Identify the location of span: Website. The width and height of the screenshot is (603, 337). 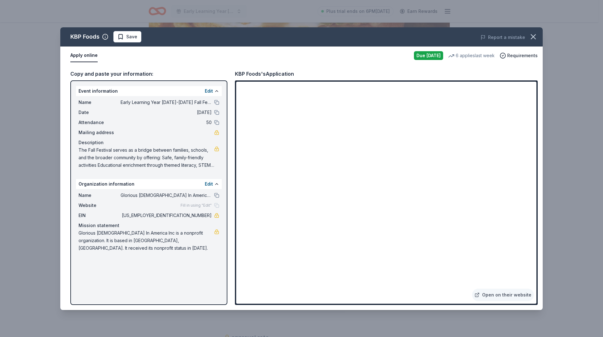
(100, 205).